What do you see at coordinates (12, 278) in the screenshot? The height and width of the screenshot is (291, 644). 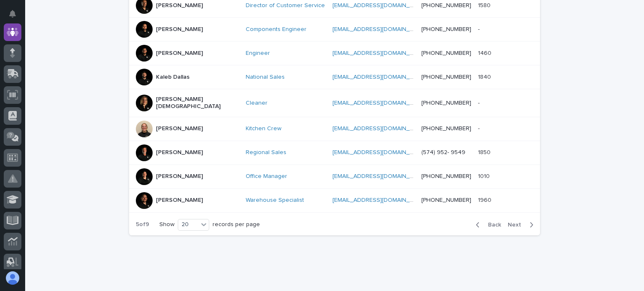 I see `button: users-avatar` at bounding box center [12, 278].